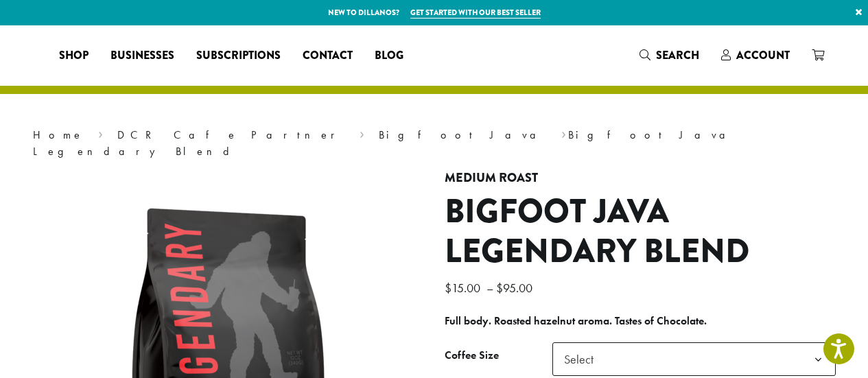 Image resolution: width=868 pixels, height=378 pixels. Describe the element at coordinates (231, 135) in the screenshot. I see `a: DCR Cafe Partner` at that location.